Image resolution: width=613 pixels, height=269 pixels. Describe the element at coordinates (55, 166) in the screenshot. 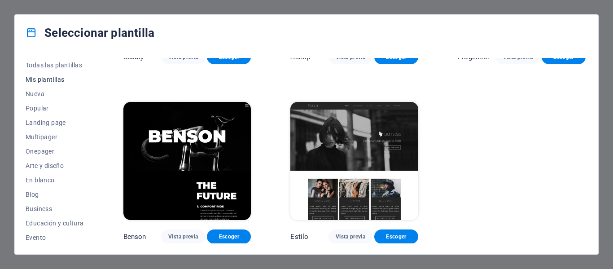

I see `span: Arte y diseño` at that location.